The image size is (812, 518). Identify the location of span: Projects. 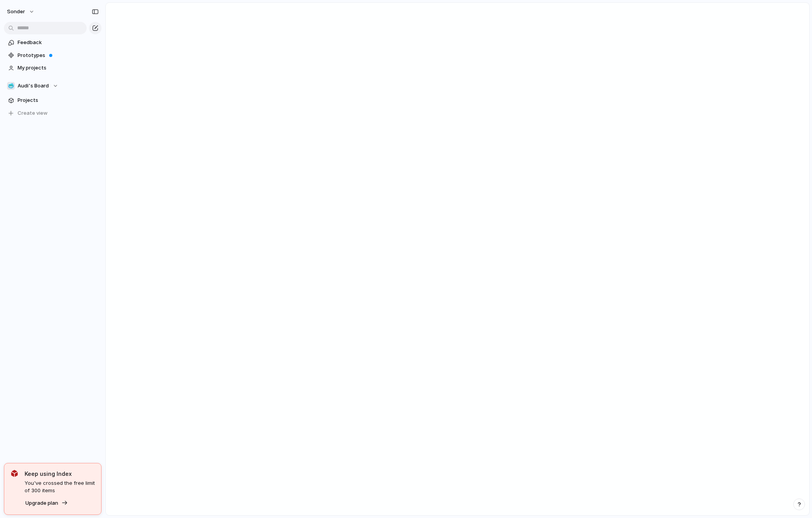
(58, 100).